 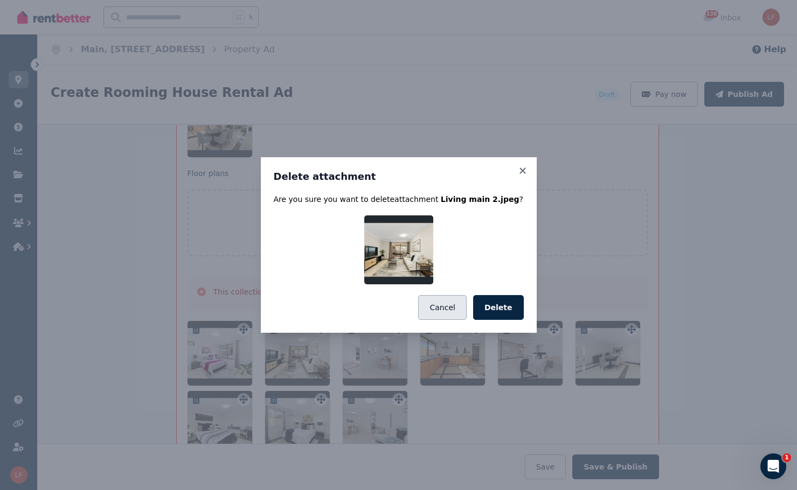 What do you see at coordinates (498, 308) in the screenshot?
I see `button: Delete` at bounding box center [498, 308].